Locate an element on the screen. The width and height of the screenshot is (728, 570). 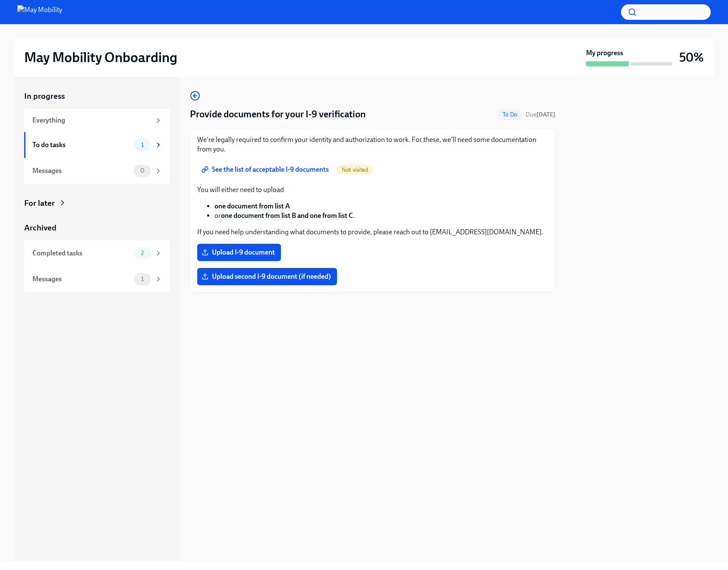
span: See the list of acceptable I-9 documents is located at coordinates (265, 170).